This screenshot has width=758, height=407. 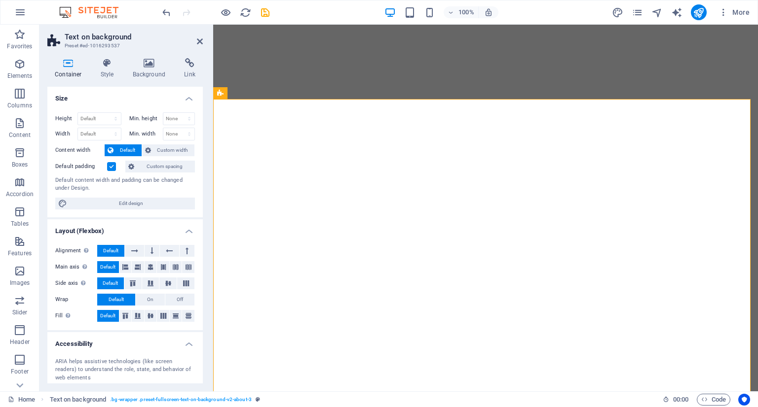 I want to click on button: Off, so click(x=180, y=300).